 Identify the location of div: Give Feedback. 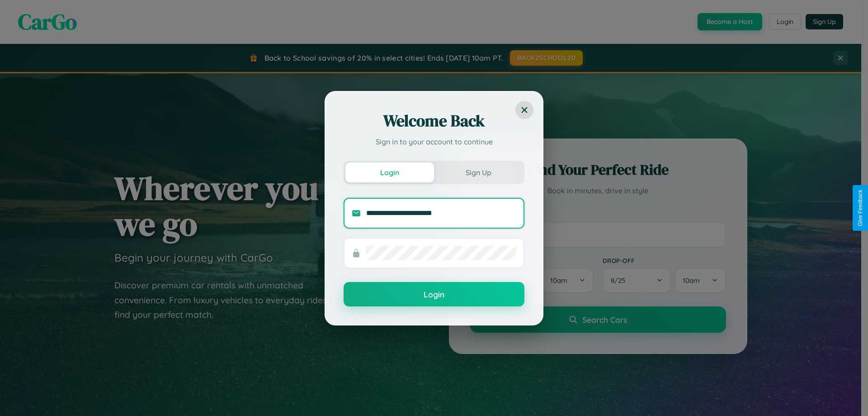
(860, 208).